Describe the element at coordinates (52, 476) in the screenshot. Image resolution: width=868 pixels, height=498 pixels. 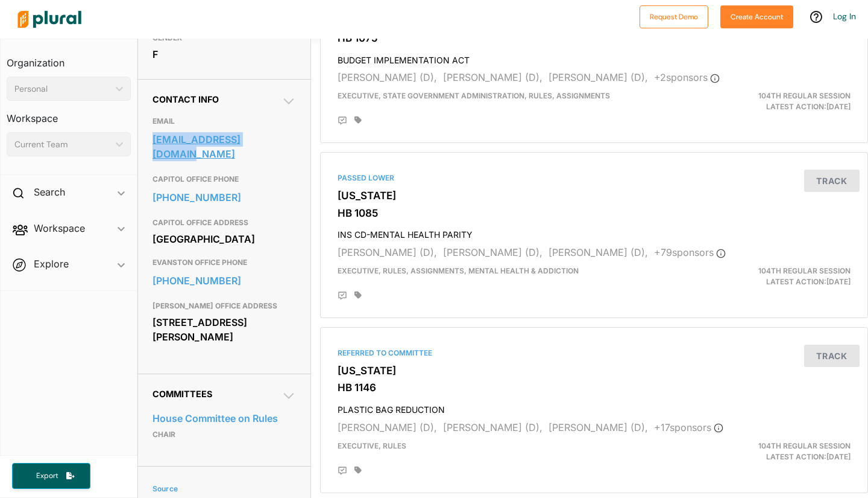
I see `button: Export` at that location.